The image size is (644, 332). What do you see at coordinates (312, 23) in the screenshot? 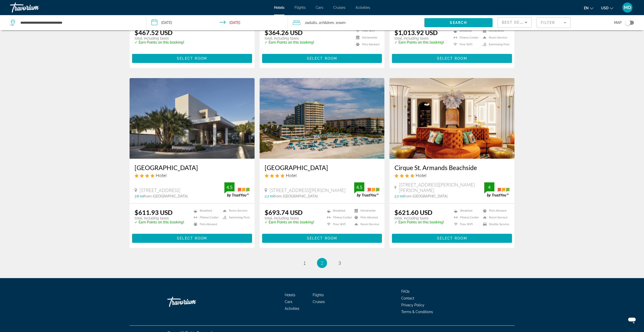
I see `span: Adults` at bounding box center [312, 23].